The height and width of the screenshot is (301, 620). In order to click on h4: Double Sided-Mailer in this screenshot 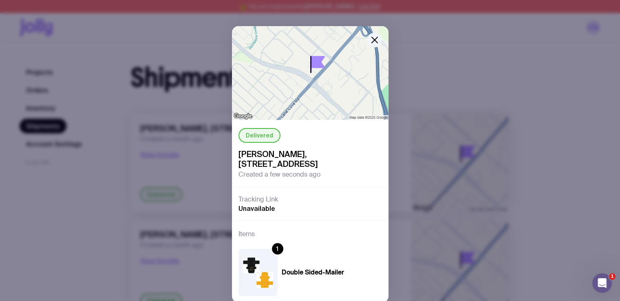, I will do `click(313, 272)`.